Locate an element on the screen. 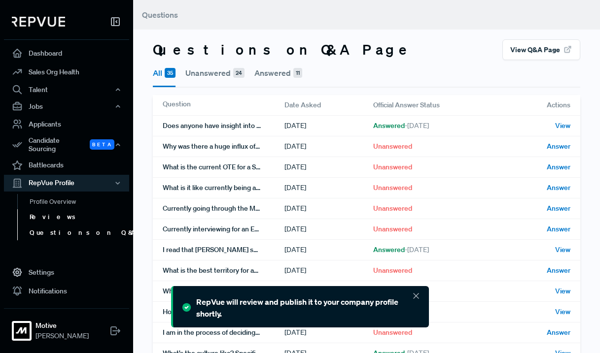 This screenshot has width=600, height=353. a: Applicants is located at coordinates (67, 124).